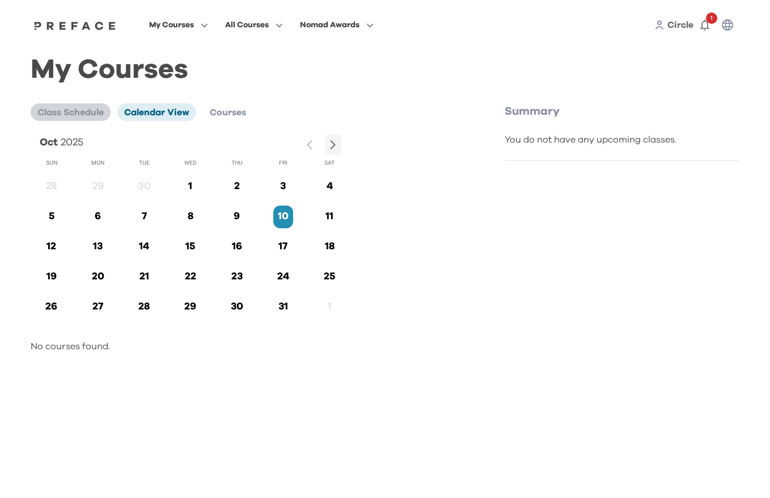 The image size is (770, 498). What do you see at coordinates (237, 162) in the screenshot?
I see `span: Thu` at bounding box center [237, 162].